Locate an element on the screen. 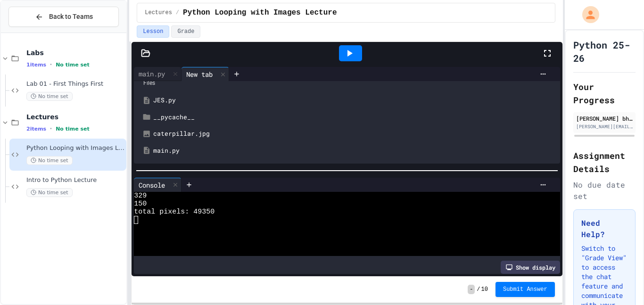 The width and height of the screenshot is (644, 305). button: Grade is located at coordinates (186, 31).